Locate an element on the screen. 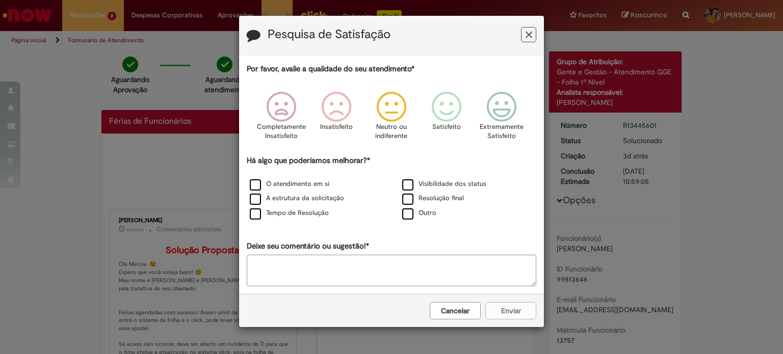 Image resolution: width=783 pixels, height=354 pixels. label: Pesquisa de Satisfação is located at coordinates (329, 35).